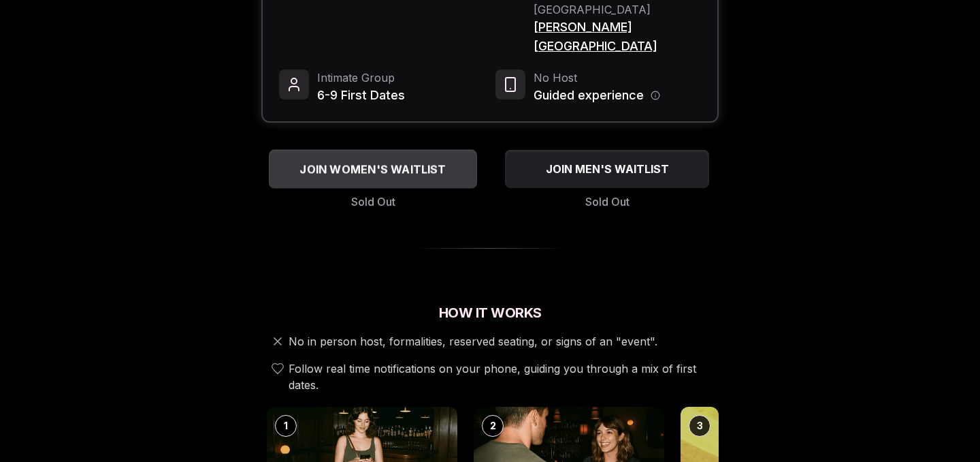 This screenshot has width=980, height=462. What do you see at coordinates (372, 169) in the screenshot?
I see `span: JOIN WOMEN'S WAITLIST` at bounding box center [372, 169].